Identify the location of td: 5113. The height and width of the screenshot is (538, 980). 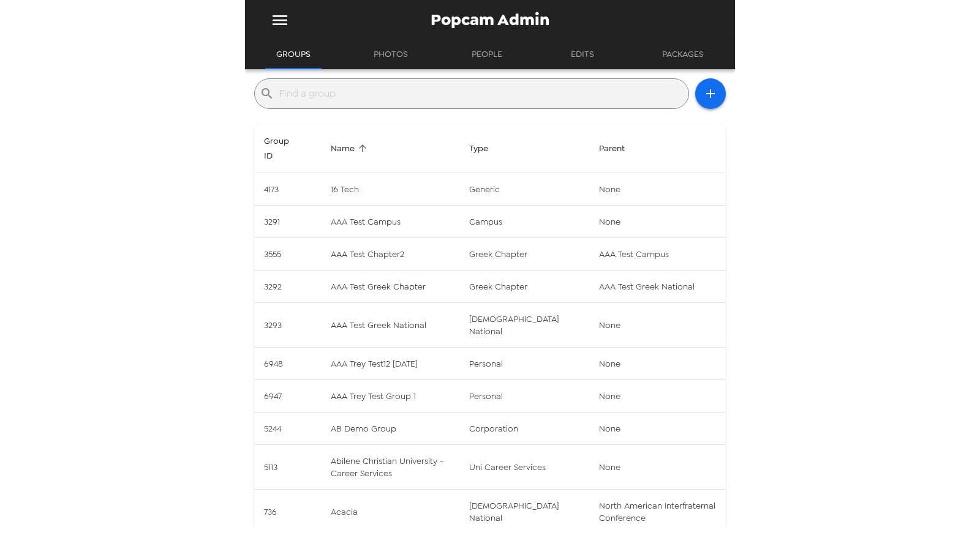
(287, 467).